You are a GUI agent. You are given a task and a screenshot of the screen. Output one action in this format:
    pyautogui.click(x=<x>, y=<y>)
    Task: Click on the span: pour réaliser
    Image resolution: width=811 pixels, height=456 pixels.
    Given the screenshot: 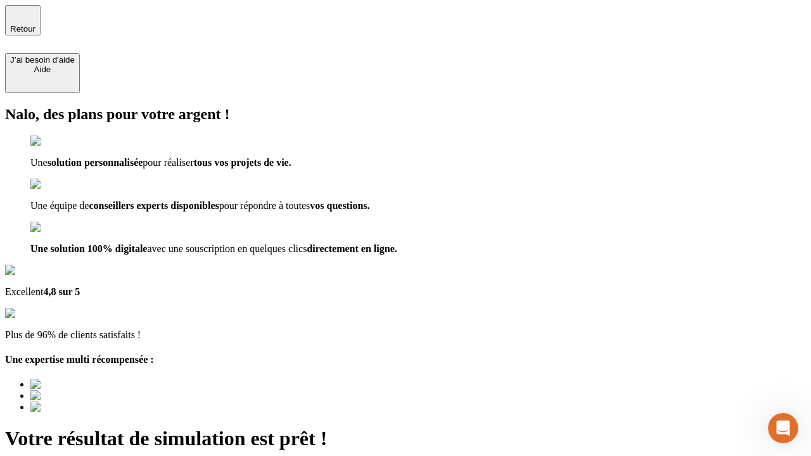 What is the action you would take?
    pyautogui.click(x=168, y=162)
    